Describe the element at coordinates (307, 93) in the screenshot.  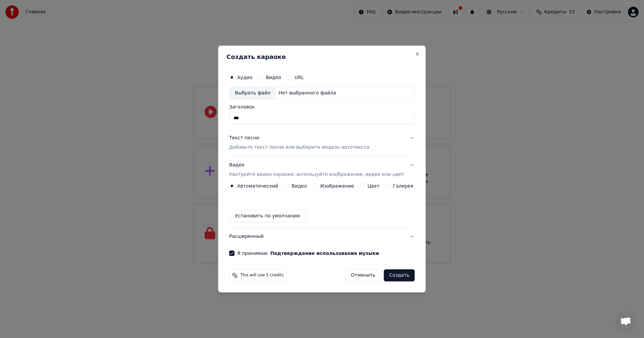
I see `div: Нет выбранного файла` at that location.